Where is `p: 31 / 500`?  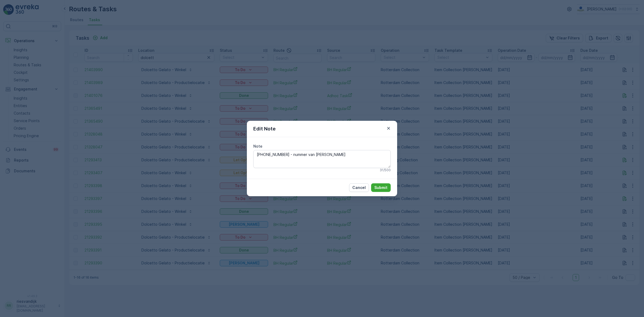 p: 31 / 500 is located at coordinates (385, 170).